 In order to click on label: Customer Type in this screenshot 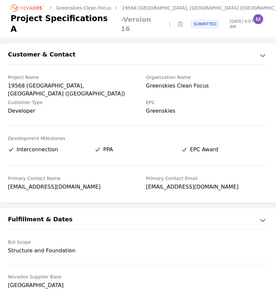, I will do `click(69, 103)`.